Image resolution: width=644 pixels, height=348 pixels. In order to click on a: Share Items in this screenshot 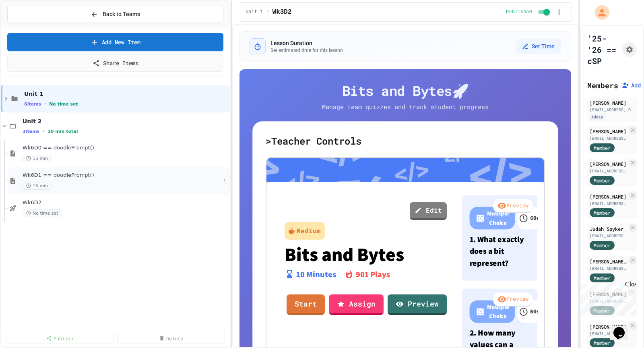, I will do `click(115, 63)`.